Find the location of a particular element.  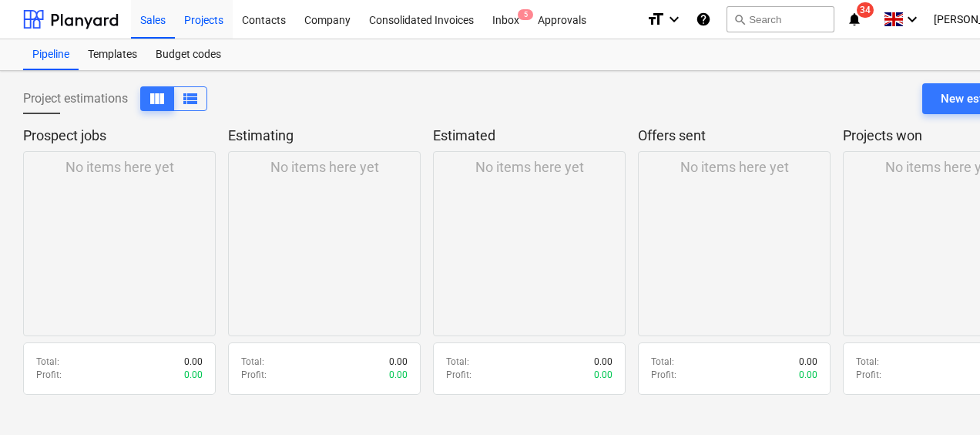

i: Knowledge base is located at coordinates (704, 20).